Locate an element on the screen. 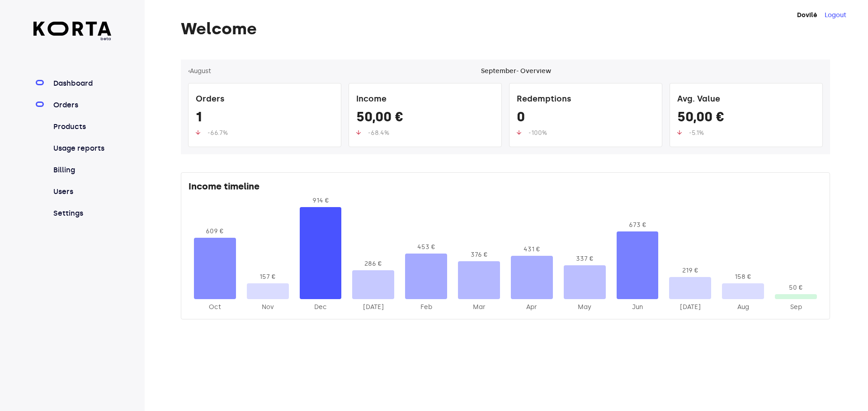  div: 219 € is located at coordinates (690, 271).